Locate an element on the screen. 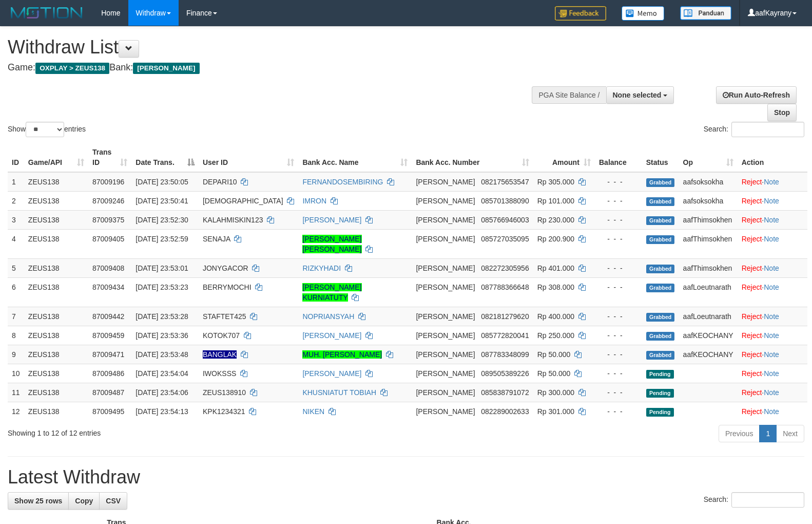 The width and height of the screenshot is (812, 524). td: 12 is located at coordinates (16, 411).